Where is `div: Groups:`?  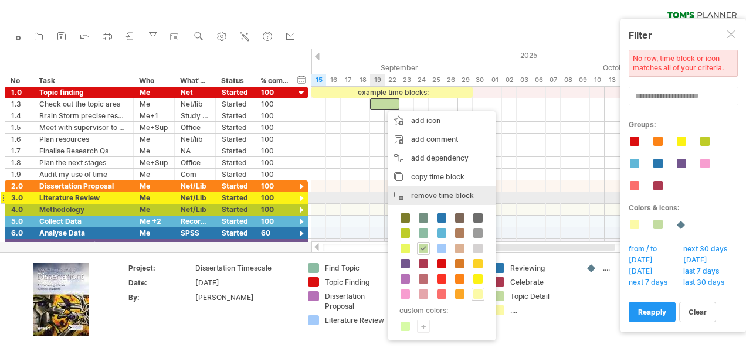
div: Groups: is located at coordinates (683, 124).